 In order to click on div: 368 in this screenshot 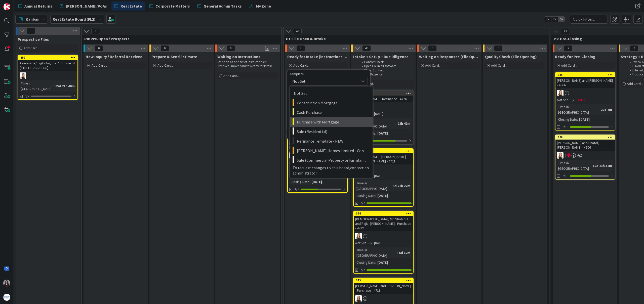, I will do `click(586, 137)`.